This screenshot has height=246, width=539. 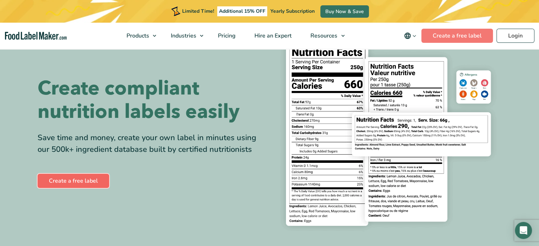 What do you see at coordinates (226, 36) in the screenshot?
I see `a: Pricing` at bounding box center [226, 36].